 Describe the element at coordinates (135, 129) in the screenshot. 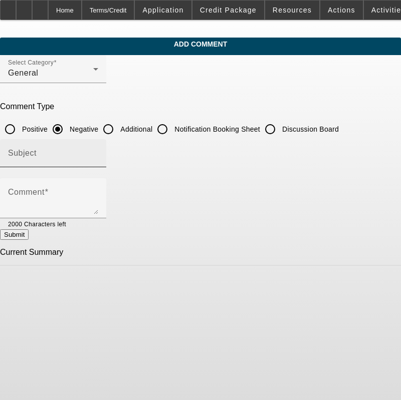

I see `label: Additional` at that location.